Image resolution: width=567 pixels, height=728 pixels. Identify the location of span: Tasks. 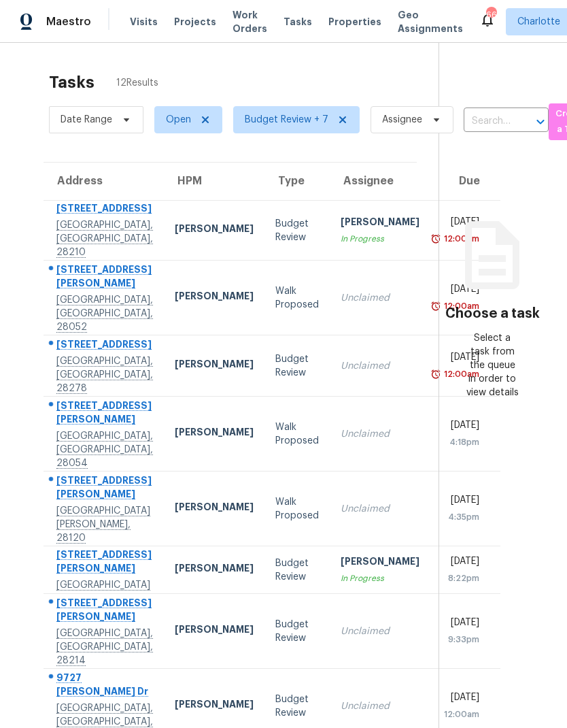
(298, 22).